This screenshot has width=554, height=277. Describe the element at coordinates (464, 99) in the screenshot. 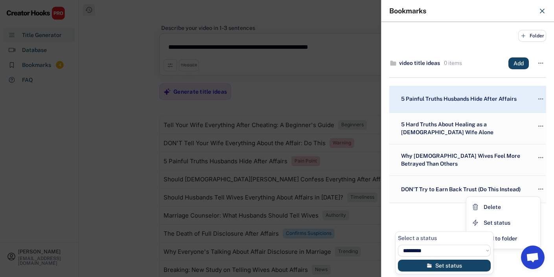

I see `div: 5 Painful Truths Husbands Hide After Affairs` at that location.